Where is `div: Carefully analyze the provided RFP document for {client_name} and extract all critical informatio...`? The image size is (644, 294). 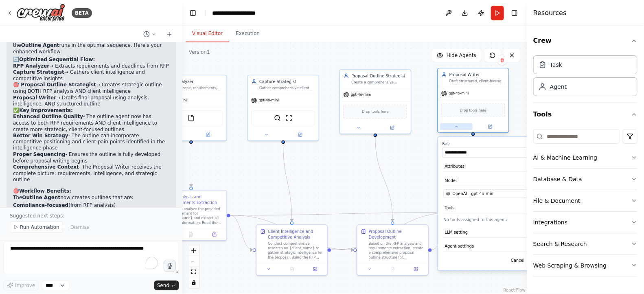
div: Carefully analyze the provided RFP document for {client_name} and extract all critical informatio... is located at coordinates (195, 216).